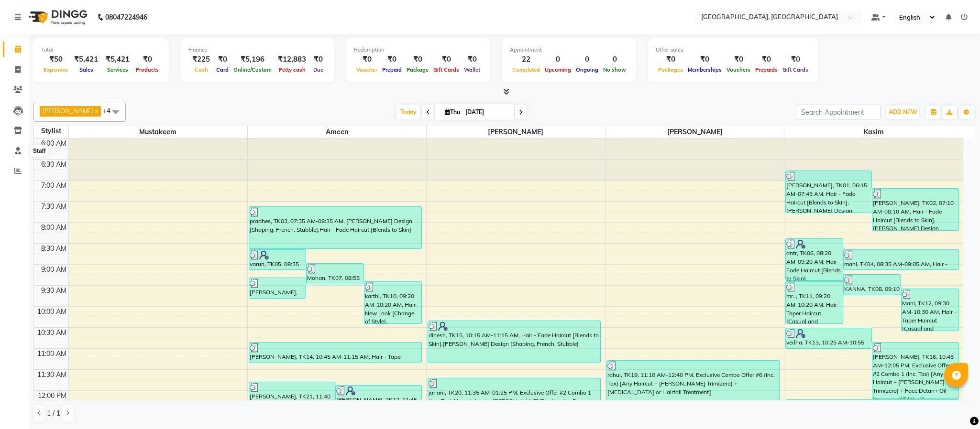 Image resolution: width=980 pixels, height=429 pixels. What do you see at coordinates (569, 50) in the screenshot?
I see `div: Appointment` at bounding box center [569, 50].